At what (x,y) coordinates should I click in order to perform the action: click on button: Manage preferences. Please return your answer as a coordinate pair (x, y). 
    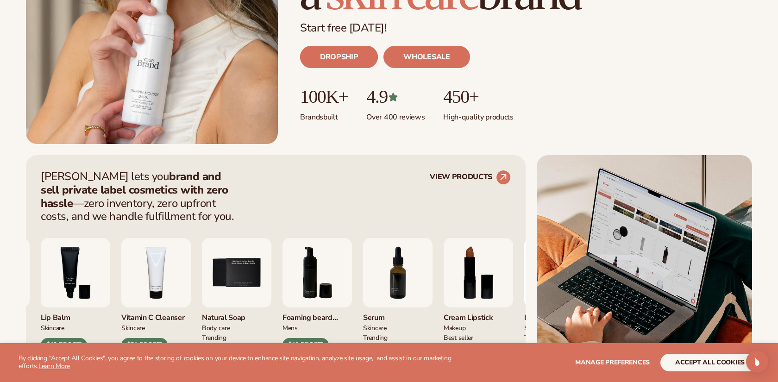
    Looking at the image, I should click on (612, 363).